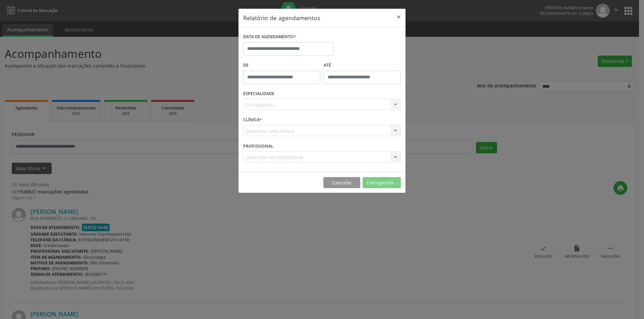  What do you see at coordinates (281, 18) in the screenshot?
I see `h5: Relatório de agendamentos` at bounding box center [281, 18].